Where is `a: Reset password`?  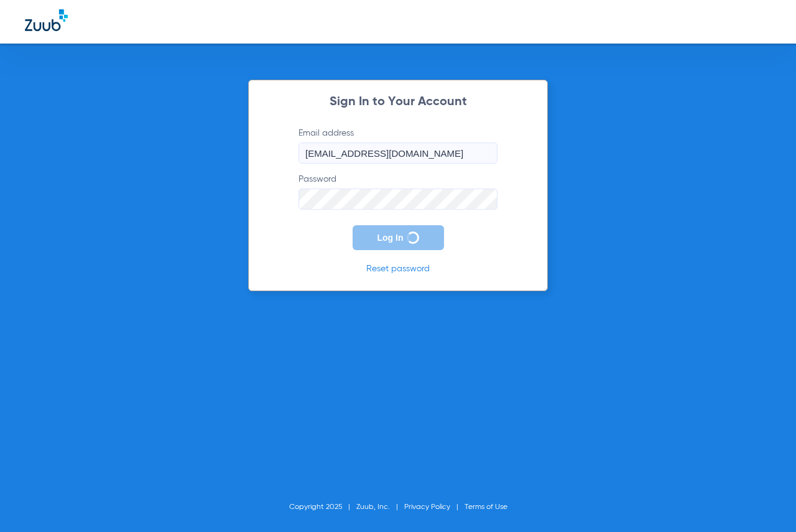 a: Reset password is located at coordinates (398, 269).